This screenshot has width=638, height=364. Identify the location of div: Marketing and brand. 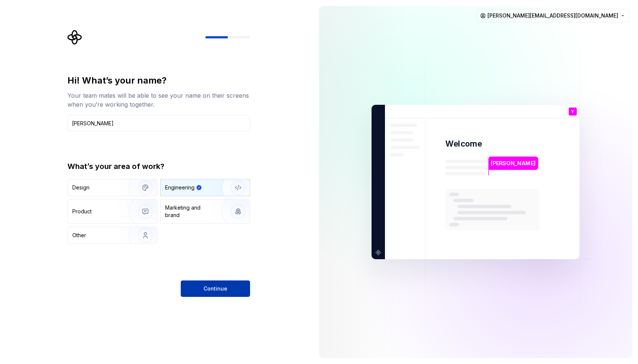
(190, 211).